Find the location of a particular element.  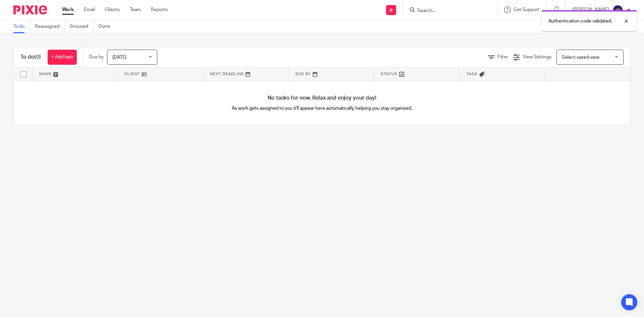

h1: To do is located at coordinates (31, 57).